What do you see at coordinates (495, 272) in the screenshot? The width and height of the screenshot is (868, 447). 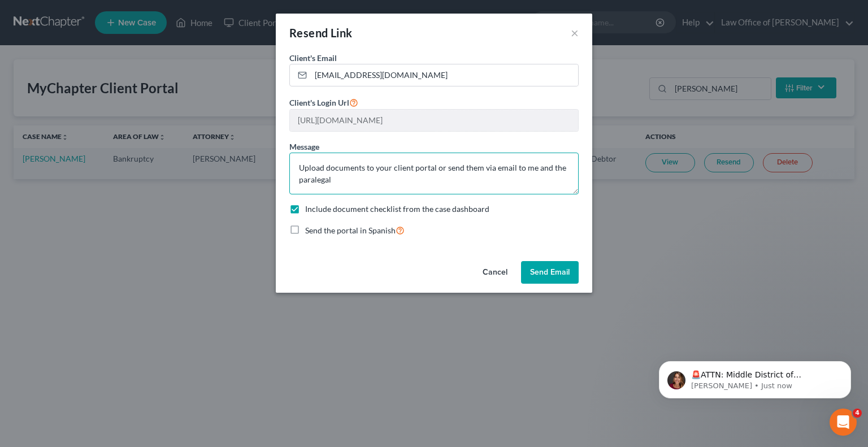 I see `button: Cancel` at bounding box center [495, 272].